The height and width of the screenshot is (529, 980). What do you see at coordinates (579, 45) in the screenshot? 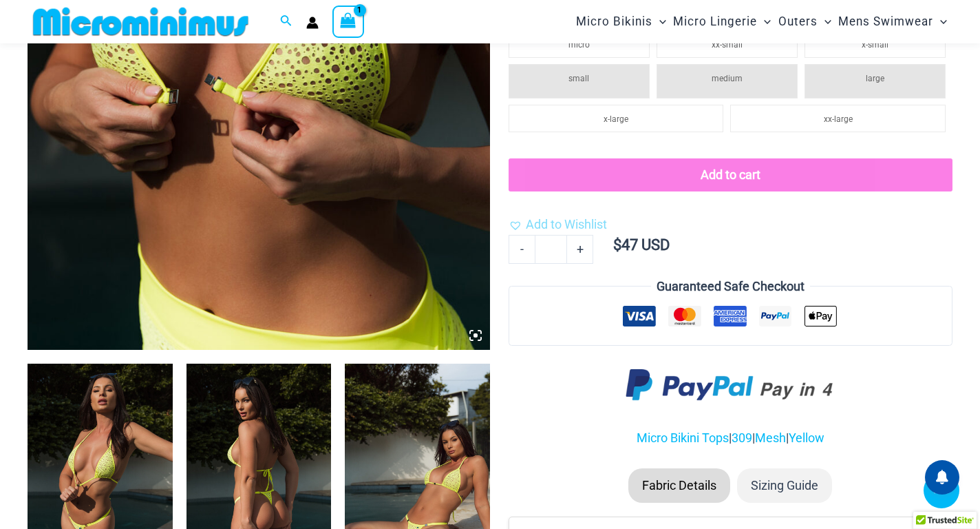
I see `span: micro` at bounding box center [579, 45].